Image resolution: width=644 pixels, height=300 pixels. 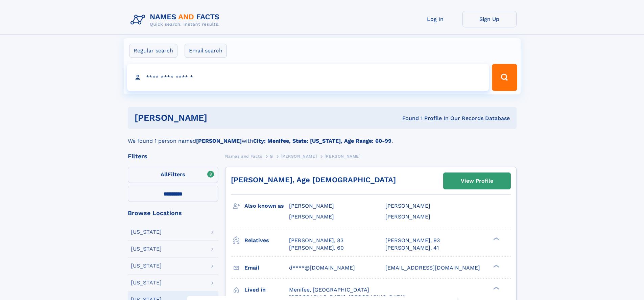 I want to click on label: Email search, so click(x=206, y=51).